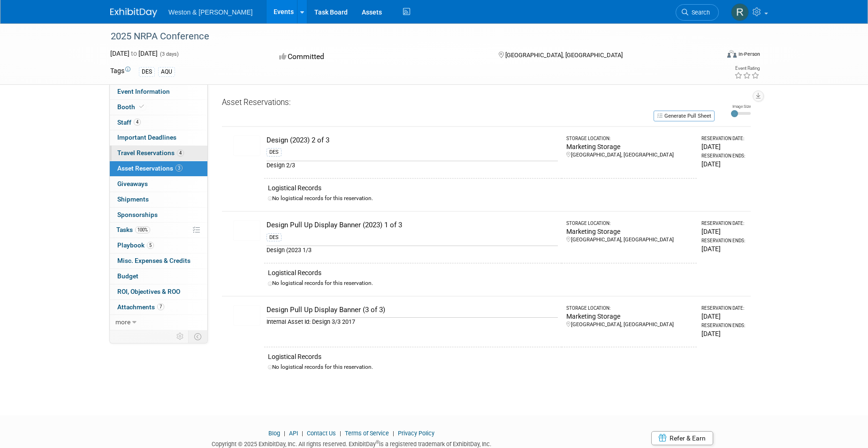 Image resolution: width=868 pixels, height=448 pixels. What do you see at coordinates (412, 165) in the screenshot?
I see `div: Design 2/3` at bounding box center [412, 165].